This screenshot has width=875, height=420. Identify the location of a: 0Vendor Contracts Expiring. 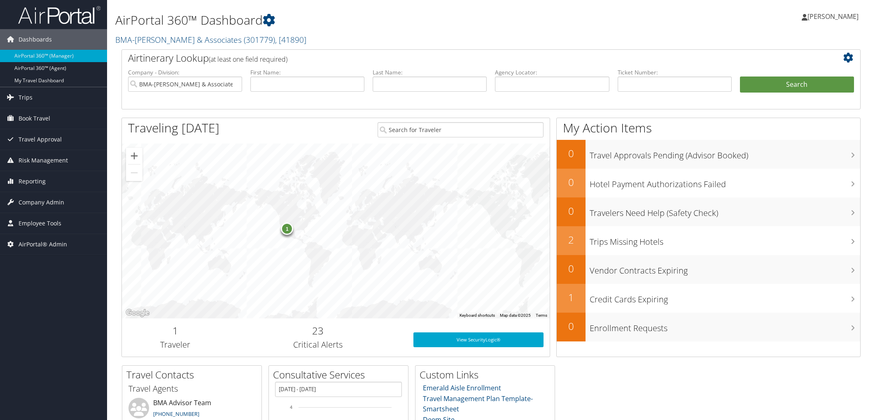
(708, 270).